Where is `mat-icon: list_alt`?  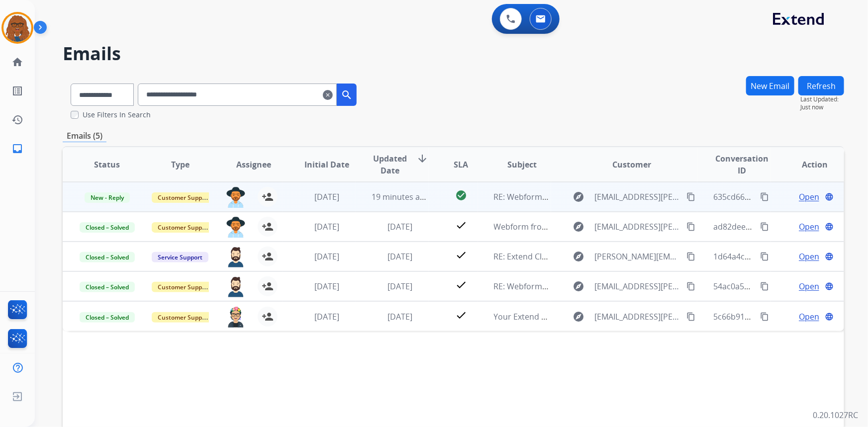
mat-icon: list_alt is located at coordinates (17, 91).